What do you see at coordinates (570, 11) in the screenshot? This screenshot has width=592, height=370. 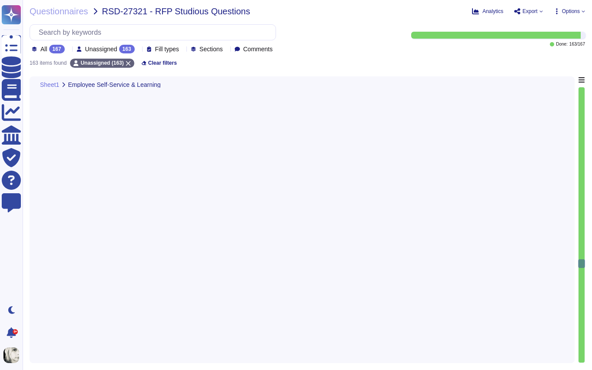 I see `span: Options` at bounding box center [570, 11].